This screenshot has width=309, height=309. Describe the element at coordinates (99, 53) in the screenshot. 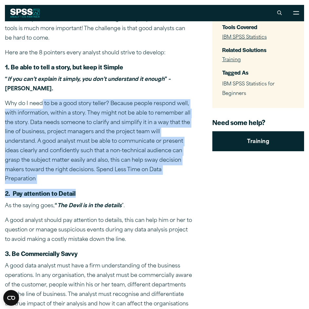

I see `p: Here are the 8 pointers every analyst should strive to develop:` at that location.